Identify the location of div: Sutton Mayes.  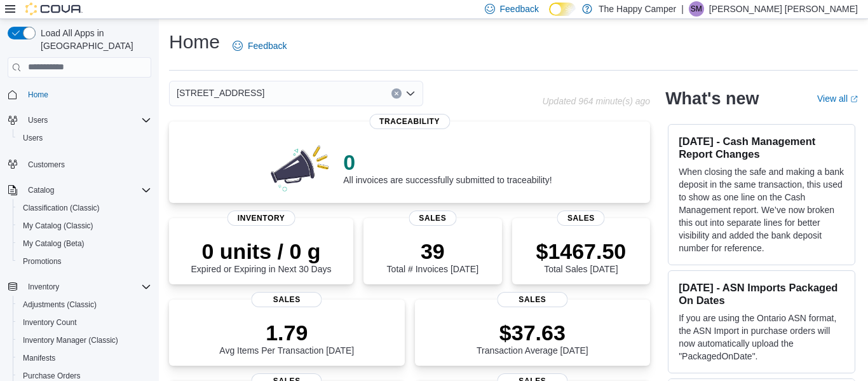
(697, 9).